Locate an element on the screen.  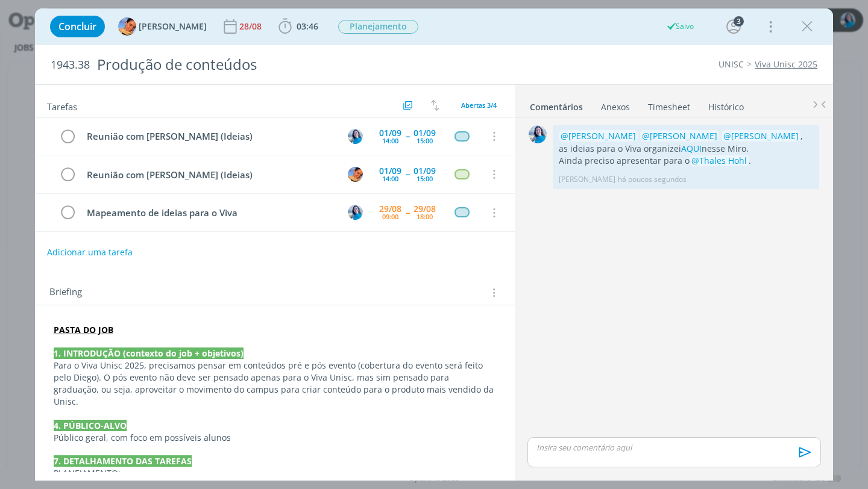
img: arrow-down-up.svg is located at coordinates (435, 105).